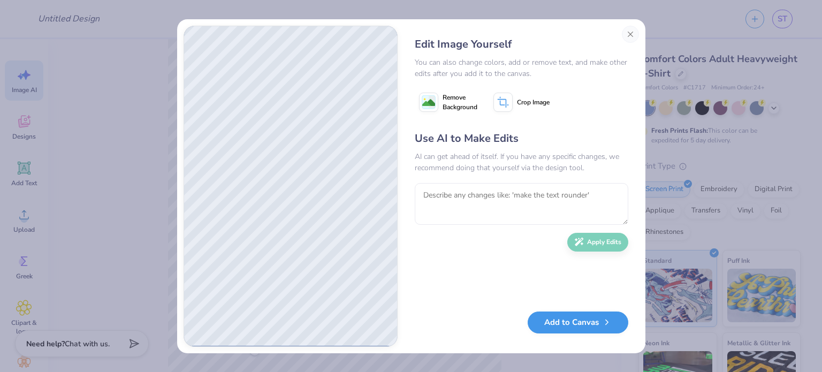  Describe the element at coordinates (533, 102) in the screenshot. I see `span: Crop Image` at that location.